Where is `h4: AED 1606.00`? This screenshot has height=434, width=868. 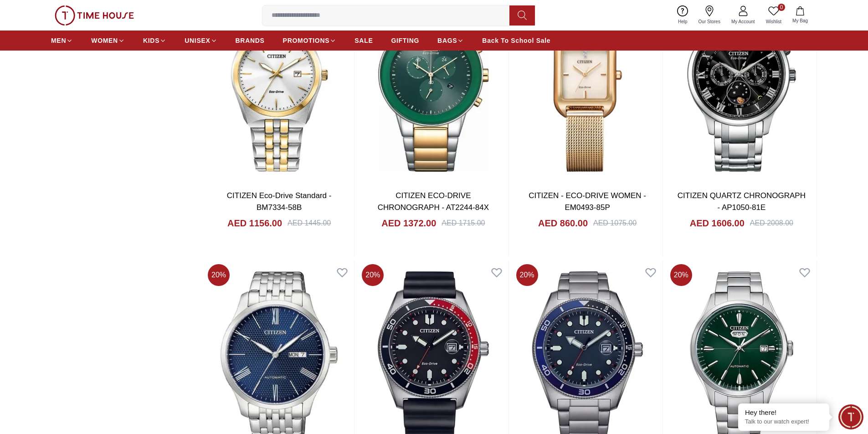
h4: AED 1606.00 is located at coordinates (718, 223).